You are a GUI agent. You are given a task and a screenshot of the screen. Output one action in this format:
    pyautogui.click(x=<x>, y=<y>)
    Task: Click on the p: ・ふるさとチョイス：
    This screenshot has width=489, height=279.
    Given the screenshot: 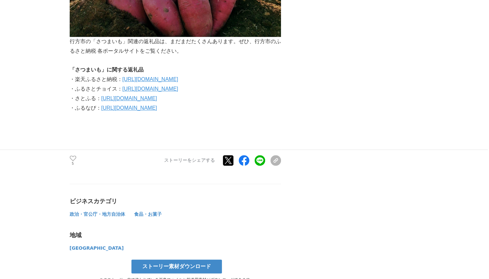 What is the action you would take?
    pyautogui.click(x=175, y=89)
    